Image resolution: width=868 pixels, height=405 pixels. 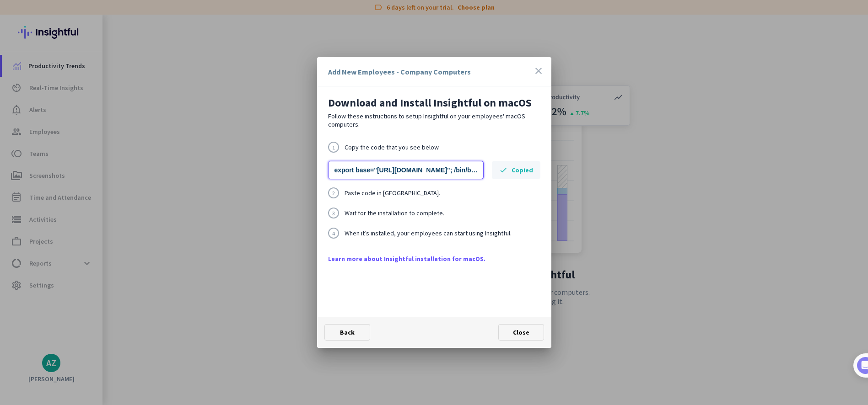 What do you see at coordinates (97, 225) in the screenshot?
I see `div: Show me how` at bounding box center [97, 225].